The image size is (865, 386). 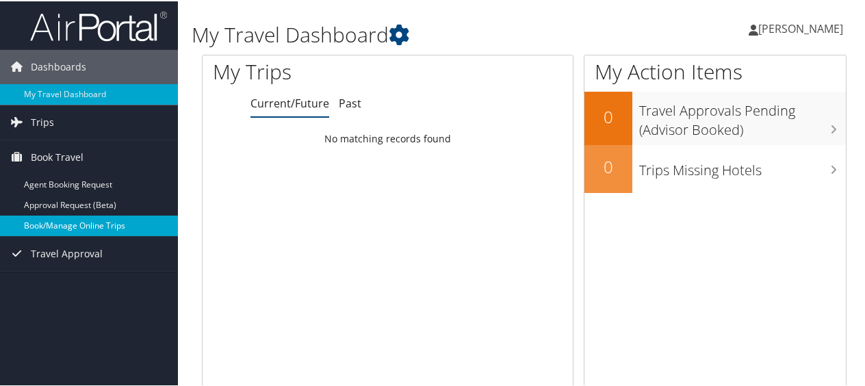 I want to click on span: Trips, so click(x=42, y=121).